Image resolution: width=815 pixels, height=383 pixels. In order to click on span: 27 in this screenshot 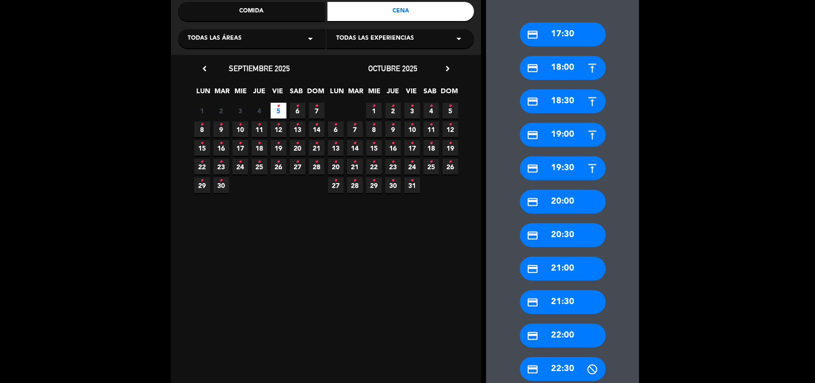, I will do `click(336, 185)`.